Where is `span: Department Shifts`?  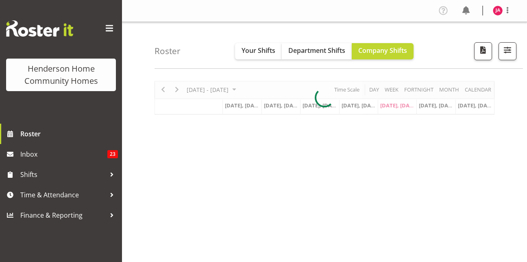
span: Department Shifts is located at coordinates (317, 50).